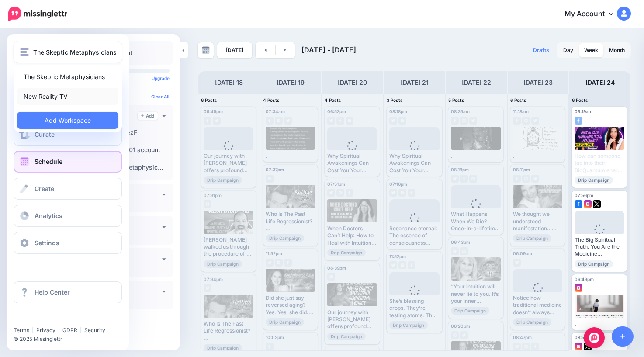 This screenshot has height=357, width=644. I want to click on a: My Account, so click(593, 14).